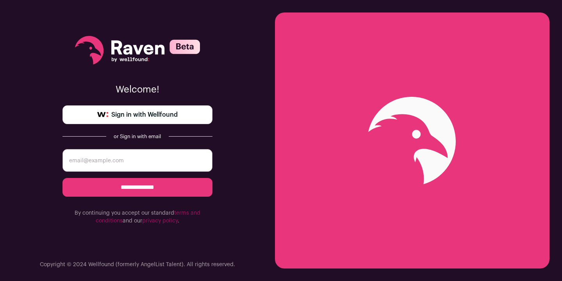 The width and height of the screenshot is (562, 281). Describe the element at coordinates (148, 217) in the screenshot. I see `a: terms and conditions` at that location.